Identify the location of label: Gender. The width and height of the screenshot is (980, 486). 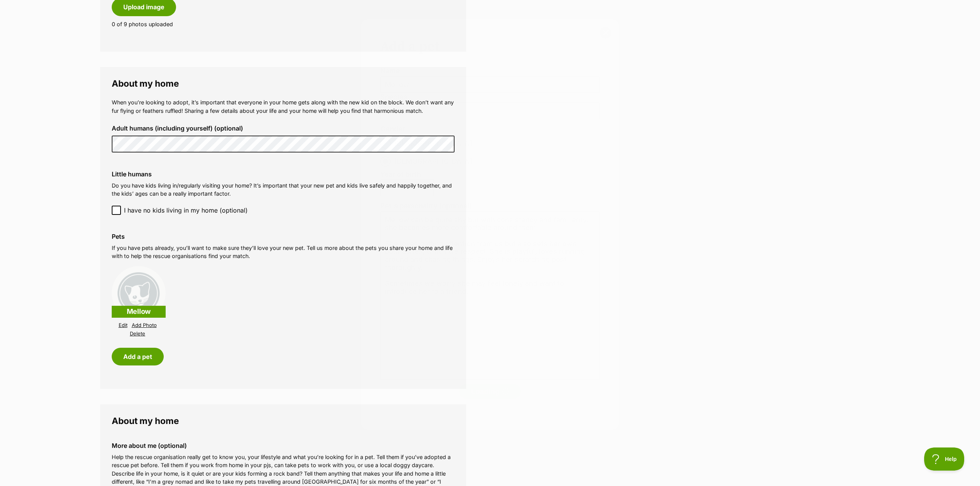
(393, 129).